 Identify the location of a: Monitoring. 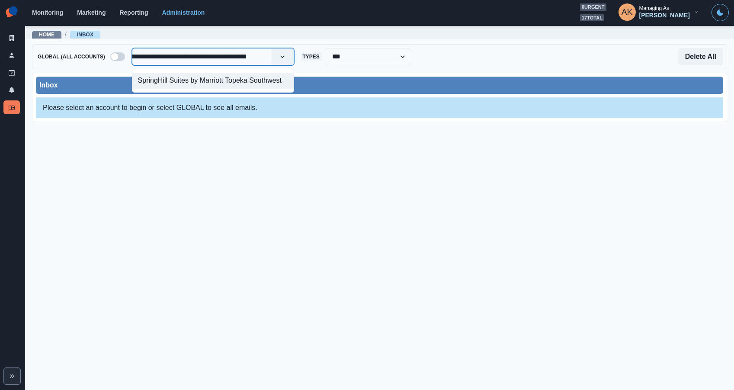
(48, 13).